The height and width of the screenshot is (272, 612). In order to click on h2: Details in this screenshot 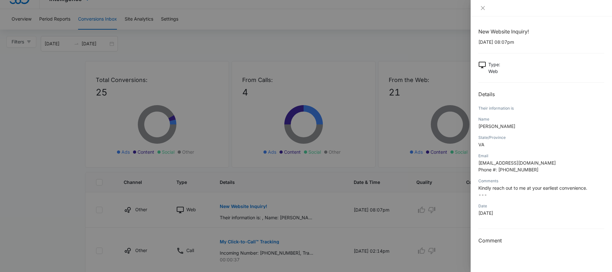, I will do `click(542, 94)`.